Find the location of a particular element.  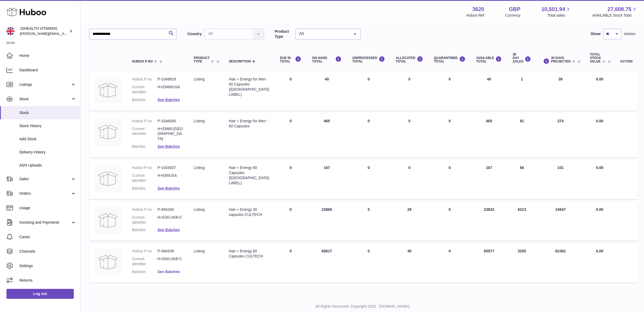

dd: P-1046040 is located at coordinates (170, 121).